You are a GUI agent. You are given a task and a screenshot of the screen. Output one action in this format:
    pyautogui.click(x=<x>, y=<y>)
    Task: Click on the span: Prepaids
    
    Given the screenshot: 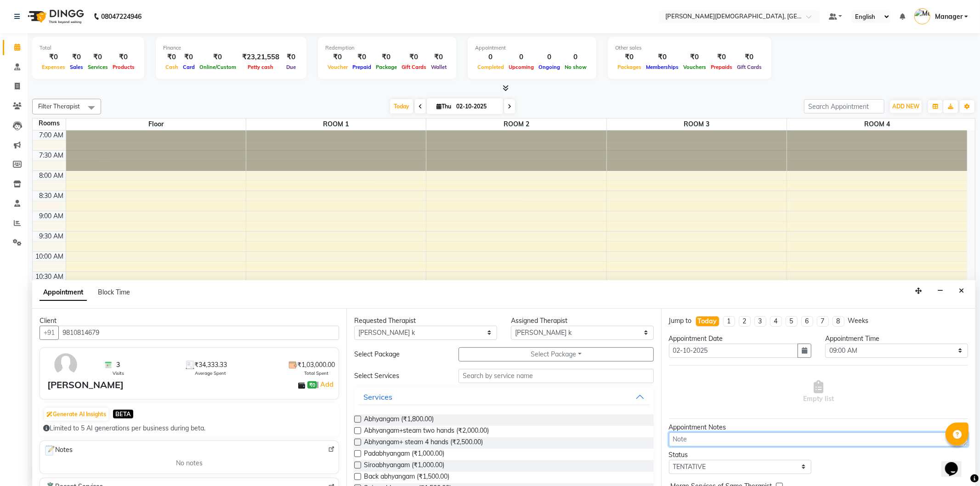 What is the action you would take?
    pyautogui.click(x=722, y=67)
    